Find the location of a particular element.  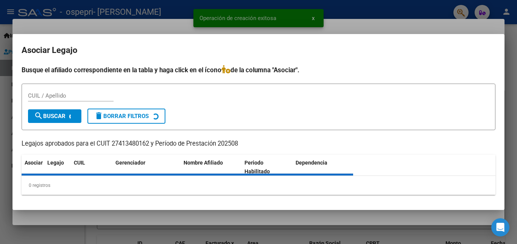

span: Buscar is located at coordinates (50, 116).